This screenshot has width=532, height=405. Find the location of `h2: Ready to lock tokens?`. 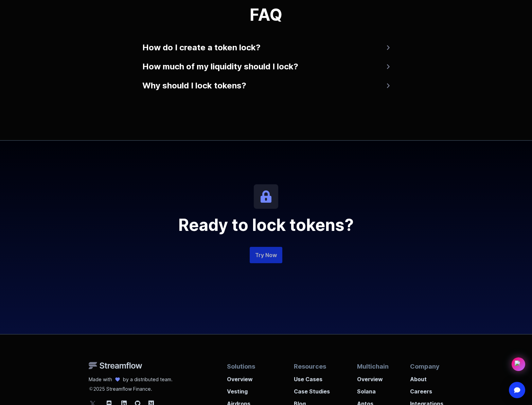

h2: Ready to lock tokens? is located at coordinates (266, 225).